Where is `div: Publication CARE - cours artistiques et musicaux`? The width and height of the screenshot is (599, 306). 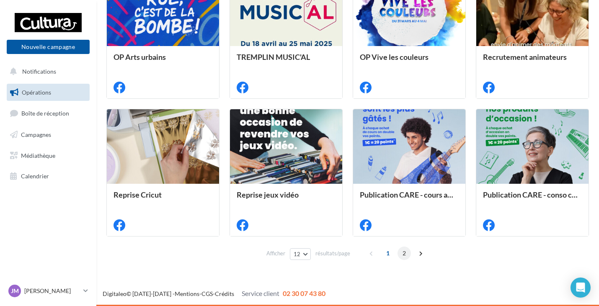
div: Publication CARE - cours artistiques et musicaux is located at coordinates (409, 199).